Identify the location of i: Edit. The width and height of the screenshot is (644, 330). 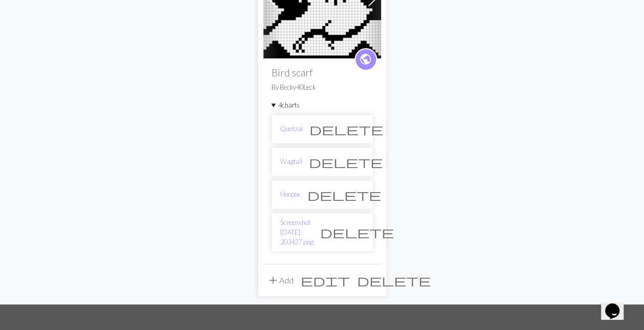
(326, 280).